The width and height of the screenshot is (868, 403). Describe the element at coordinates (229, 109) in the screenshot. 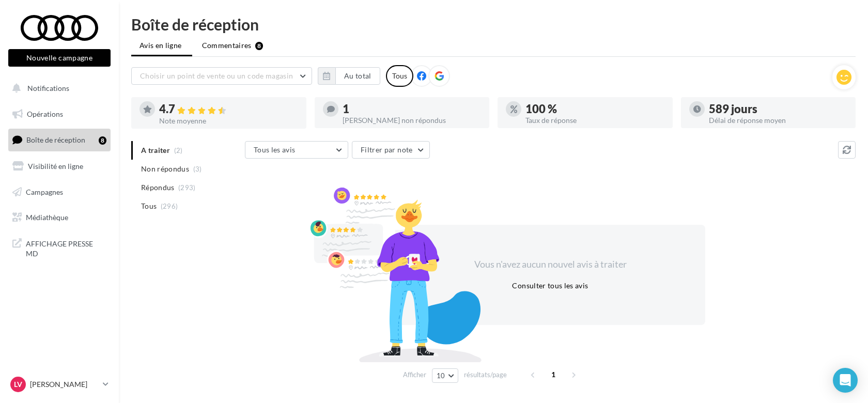

I see `div: 4.7` at that location.